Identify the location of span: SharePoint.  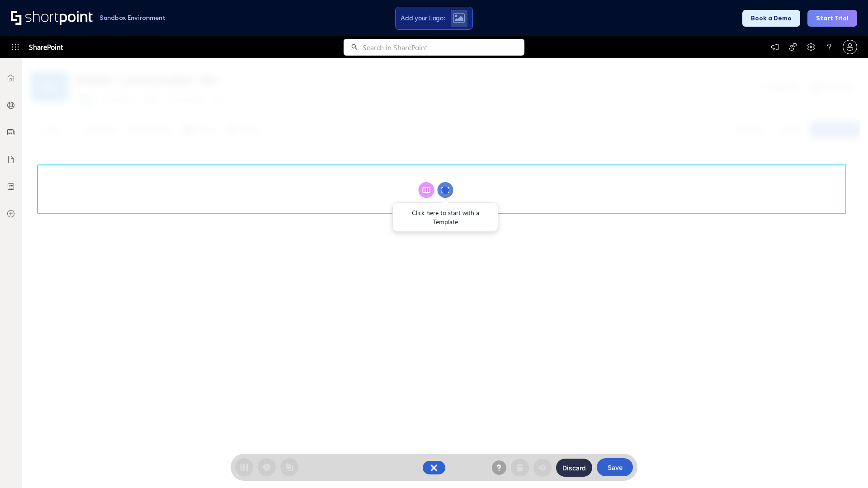
(45, 47).